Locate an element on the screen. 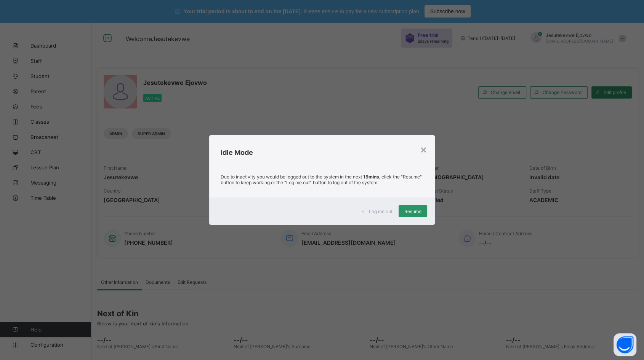 The height and width of the screenshot is (360, 644). span: Log me out is located at coordinates (381, 211).